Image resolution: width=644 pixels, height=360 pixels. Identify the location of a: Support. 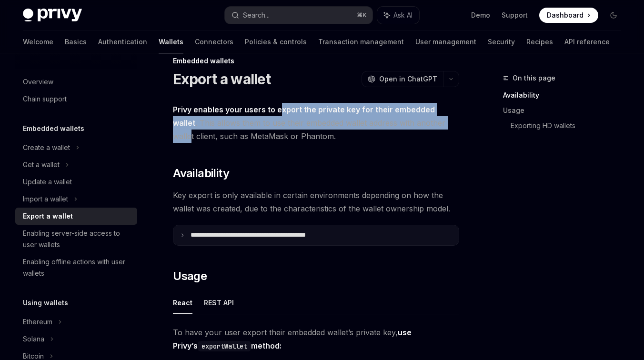
(515, 15).